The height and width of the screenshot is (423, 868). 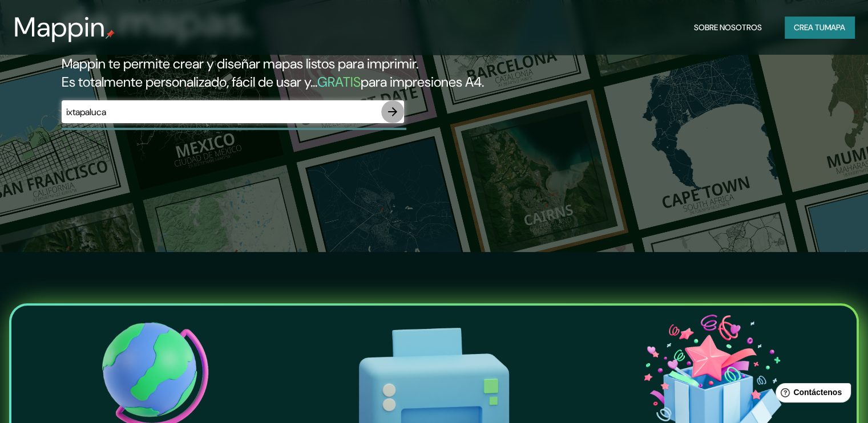 I want to click on font: Contáctenos, so click(x=51, y=14).